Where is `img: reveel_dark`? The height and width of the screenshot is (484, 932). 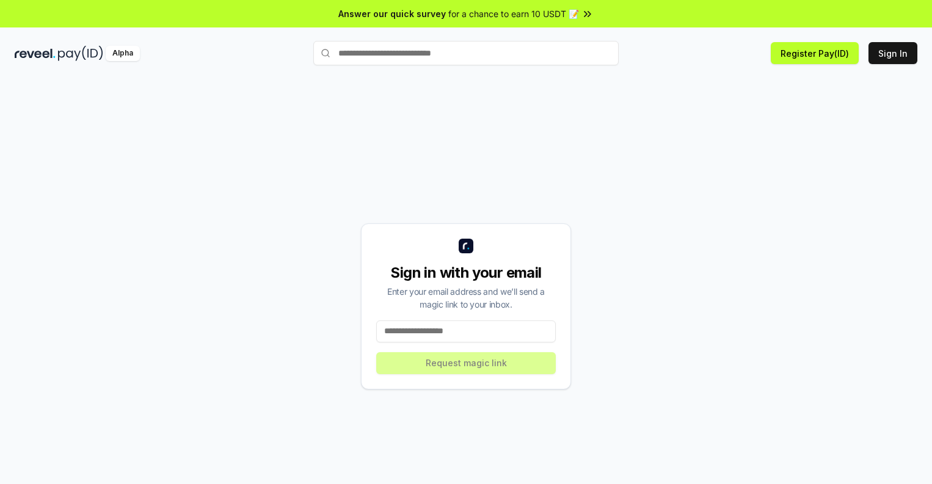 img: reveel_dark is located at coordinates (35, 53).